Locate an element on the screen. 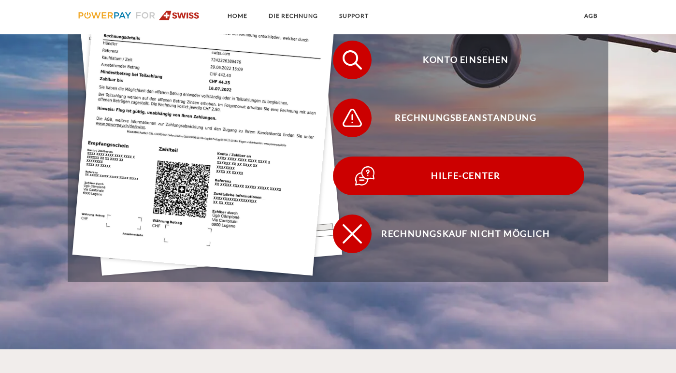 Image resolution: width=676 pixels, height=373 pixels. img: qb_close.svg is located at coordinates (352, 234).